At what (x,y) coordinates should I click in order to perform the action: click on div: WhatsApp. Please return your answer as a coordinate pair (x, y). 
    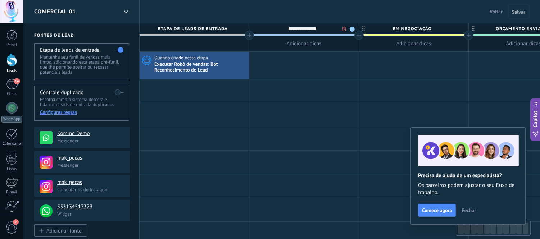
    Looking at the image, I should click on (12, 119).